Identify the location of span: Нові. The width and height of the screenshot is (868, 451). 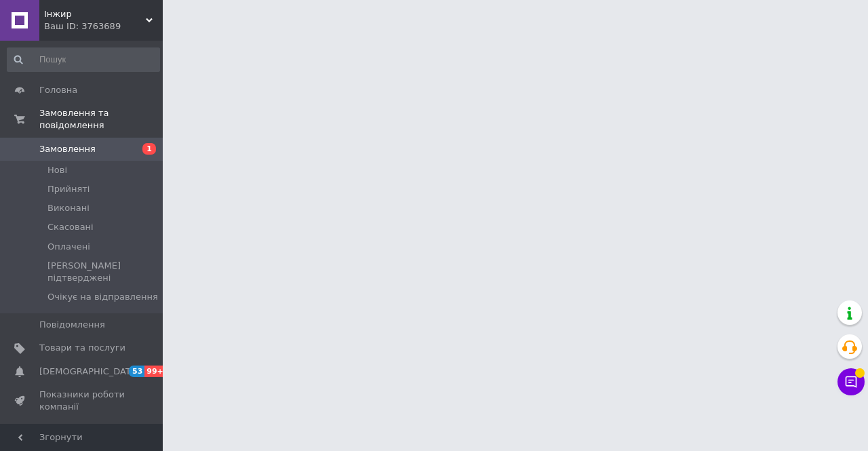
(57, 170).